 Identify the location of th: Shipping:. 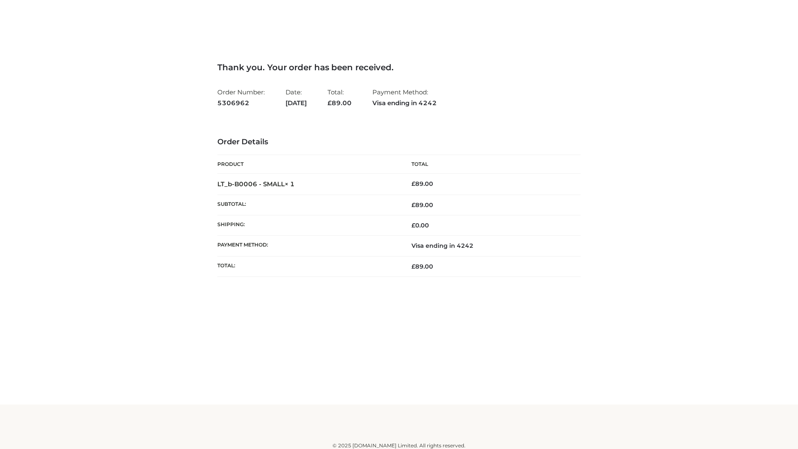
(308, 225).